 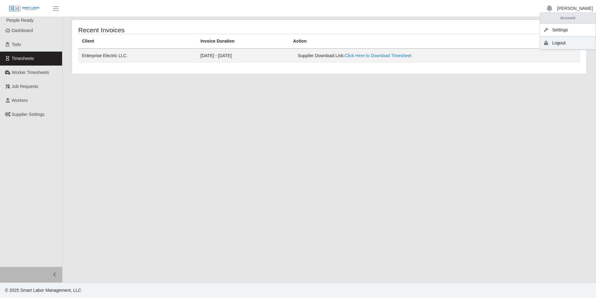 I want to click on span: © 2025 Smart Labor Management, LLC, so click(x=43, y=290).